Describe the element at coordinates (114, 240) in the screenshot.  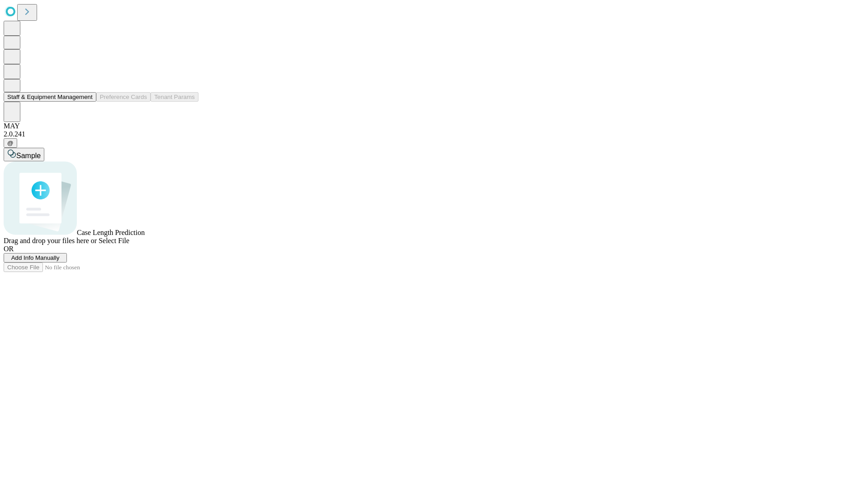
I see `span: Select File` at that location.